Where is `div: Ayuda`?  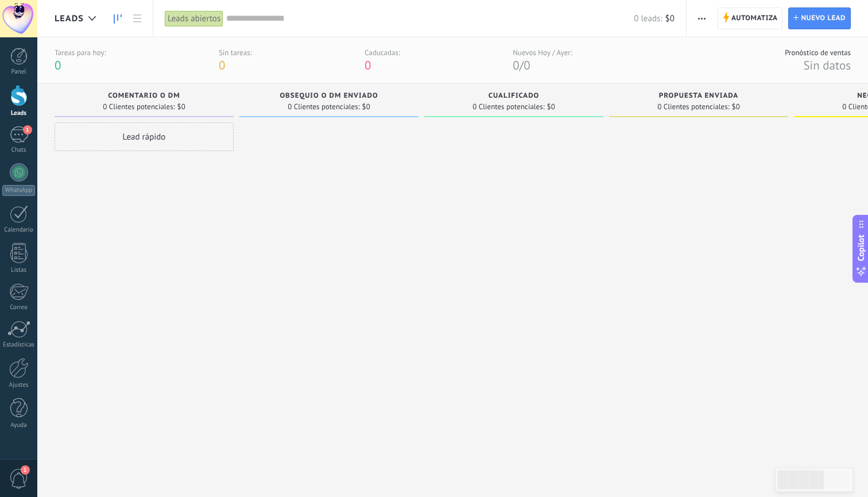 div: Ayuda is located at coordinates (19, 426).